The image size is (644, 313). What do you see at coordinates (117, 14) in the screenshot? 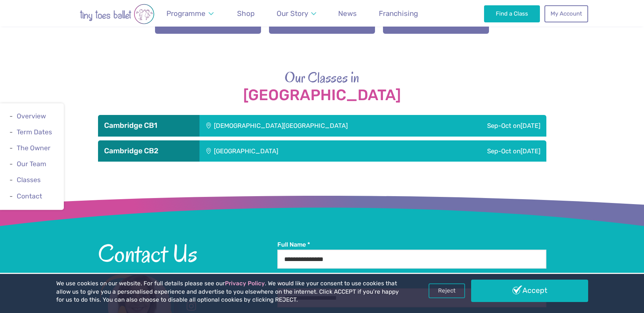
I see `img: tiny toes ballet` at bounding box center [117, 14].